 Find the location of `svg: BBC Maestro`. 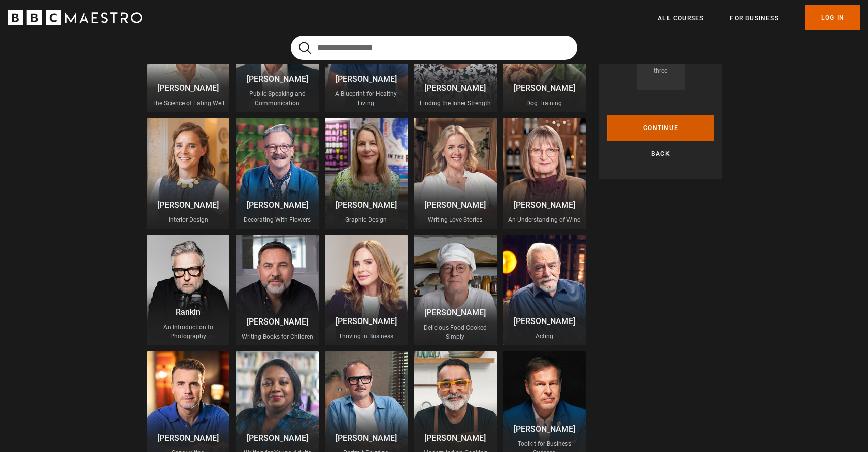

svg: BBC Maestro is located at coordinates (75, 18).